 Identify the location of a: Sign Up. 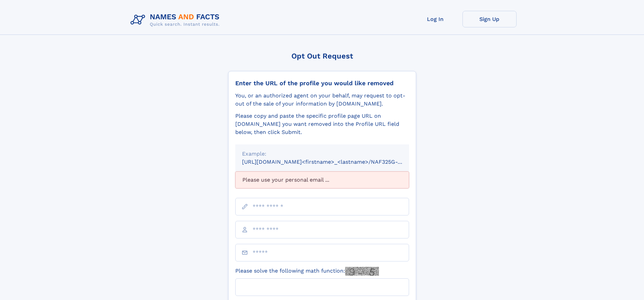
(489, 19).